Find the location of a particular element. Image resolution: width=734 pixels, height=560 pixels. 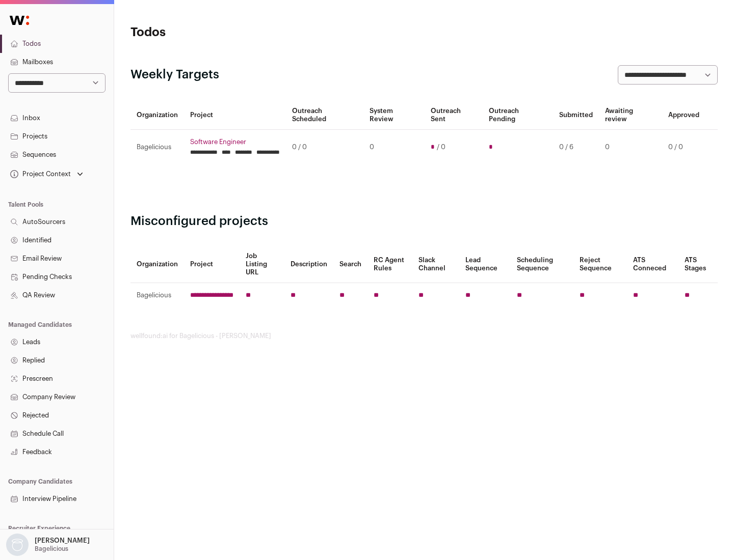

th: Submitted is located at coordinates (576, 115).